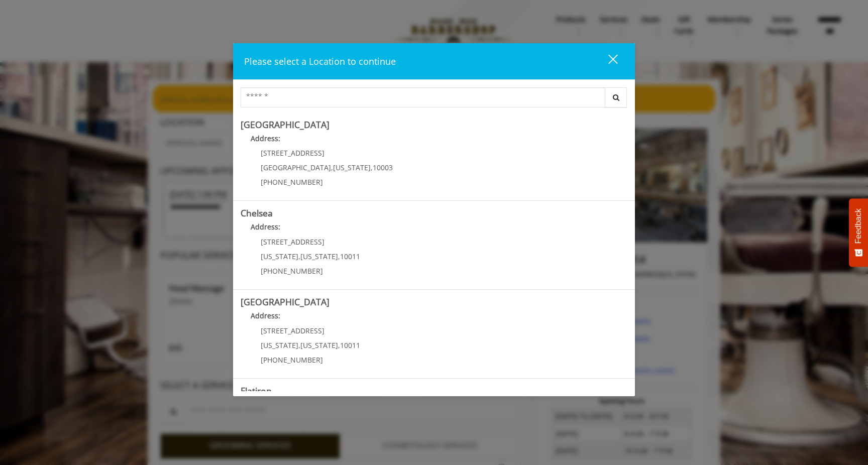 Image resolution: width=868 pixels, height=465 pixels. Describe the element at coordinates (383, 167) in the screenshot. I see `span: 10003` at that location.